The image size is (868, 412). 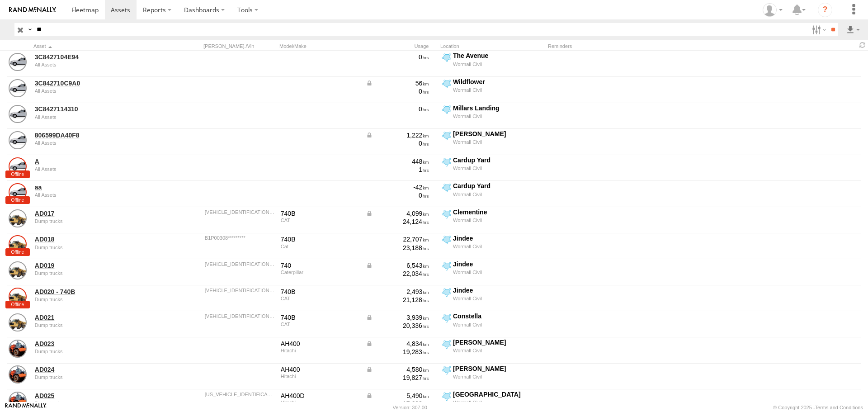 I want to click on label: Search Query, so click(x=30, y=29).